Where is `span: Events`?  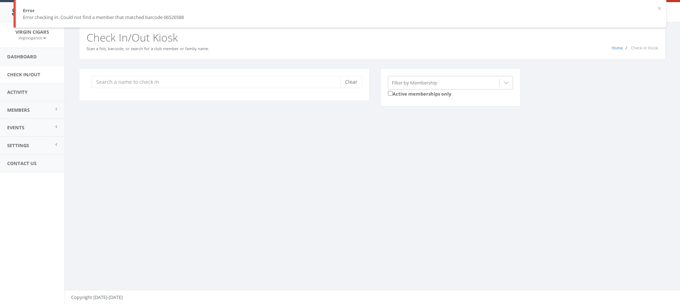 span: Events is located at coordinates (16, 127).